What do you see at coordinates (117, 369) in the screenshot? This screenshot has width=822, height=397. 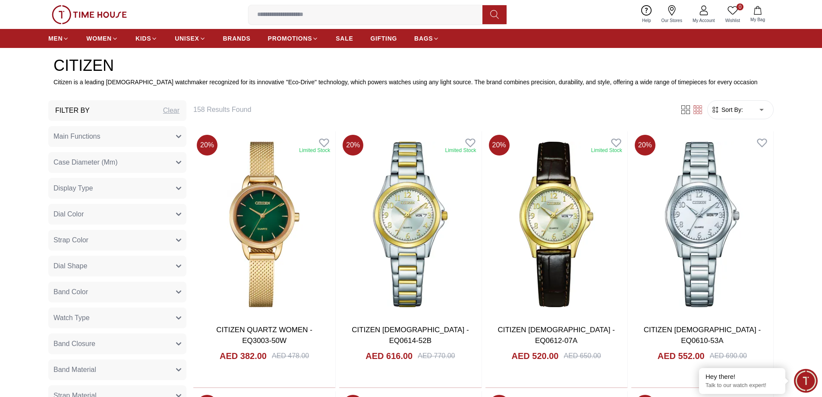 I see `button: Band Material` at bounding box center [117, 369].